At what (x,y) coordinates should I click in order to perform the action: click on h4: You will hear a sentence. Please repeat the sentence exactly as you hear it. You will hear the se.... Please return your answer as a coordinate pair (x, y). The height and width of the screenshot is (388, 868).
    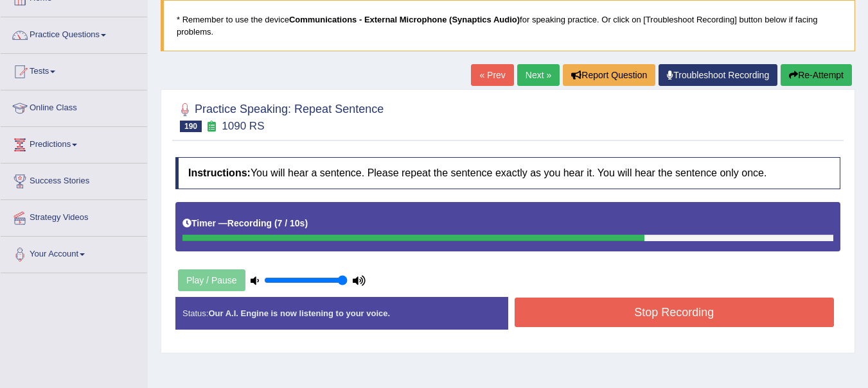
    Looking at the image, I should click on (507, 173).